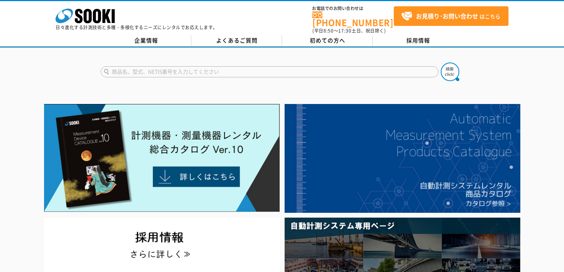 The image size is (564, 272). What do you see at coordinates (146, 41) in the screenshot?
I see `a: 企業情報` at bounding box center [146, 41].